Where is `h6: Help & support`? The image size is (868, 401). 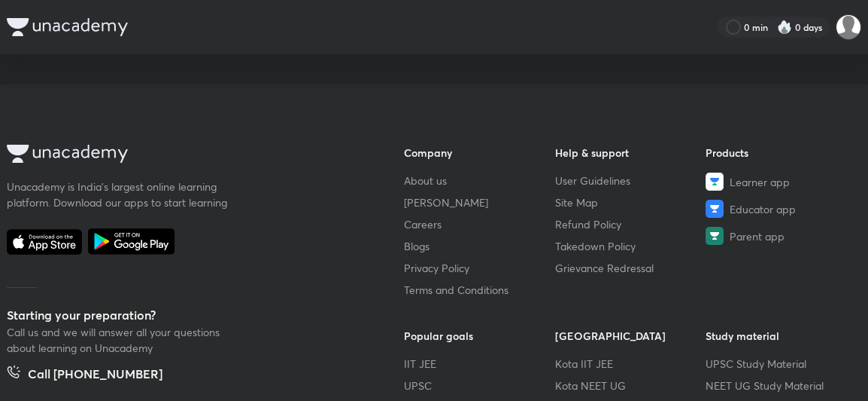 h6: Help & support is located at coordinates (630, 152).